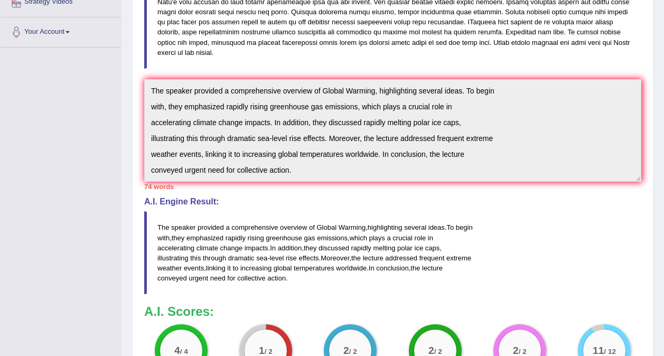 The image size is (664, 356). I want to click on span: worldwide, so click(351, 268).